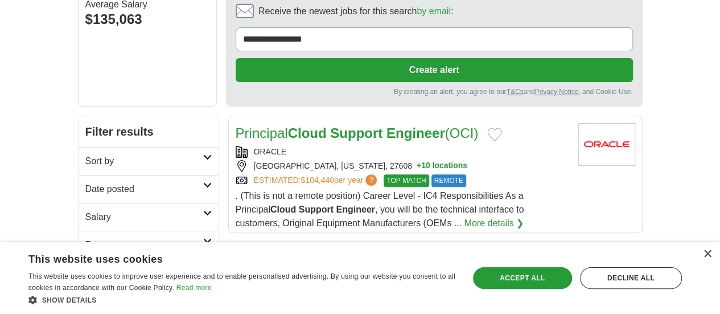 The width and height of the screenshot is (720, 314). I want to click on img: Oracle logo, so click(607, 144).